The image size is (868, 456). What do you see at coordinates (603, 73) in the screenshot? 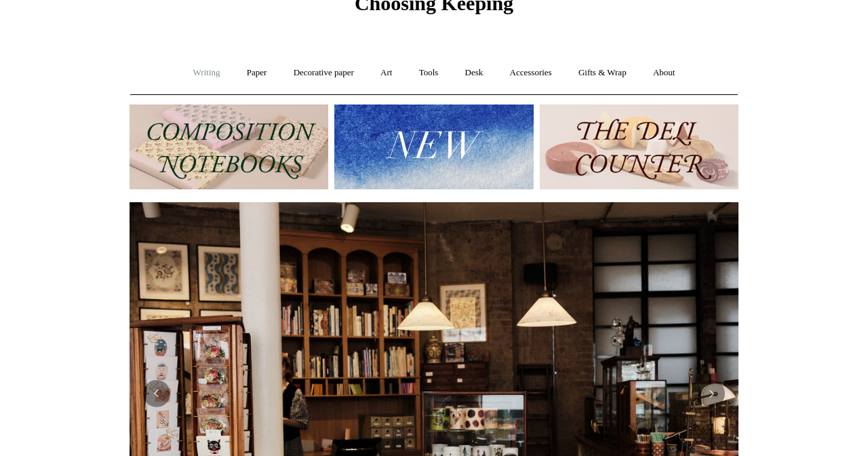
I see `a: Gifts & Wrap` at bounding box center [603, 73].